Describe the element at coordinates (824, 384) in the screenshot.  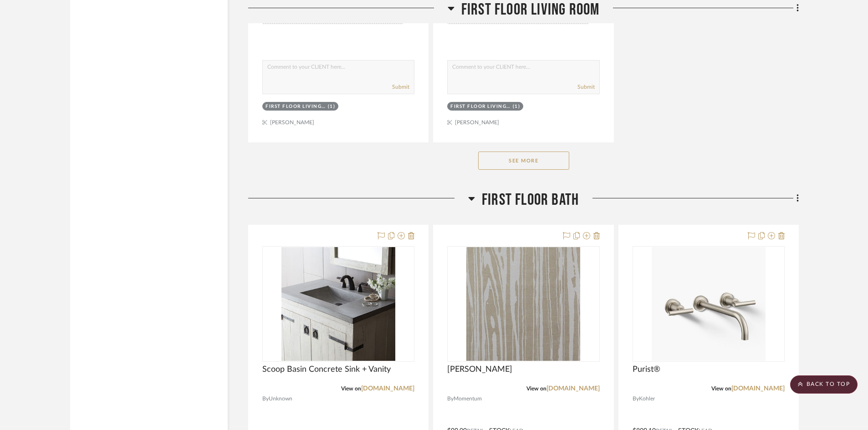
I see `scroll-to-top-button: BACK TO TOP` at that location.